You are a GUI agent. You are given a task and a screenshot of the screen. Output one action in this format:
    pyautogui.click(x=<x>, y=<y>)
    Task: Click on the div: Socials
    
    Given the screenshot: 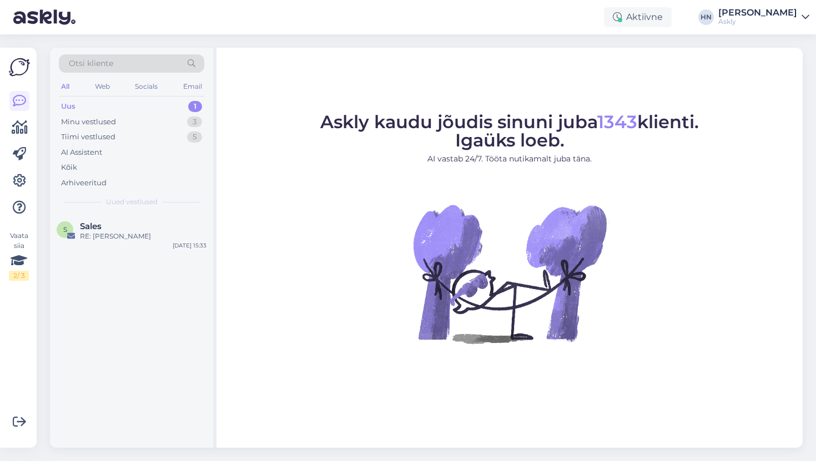 What is the action you would take?
    pyautogui.click(x=146, y=87)
    